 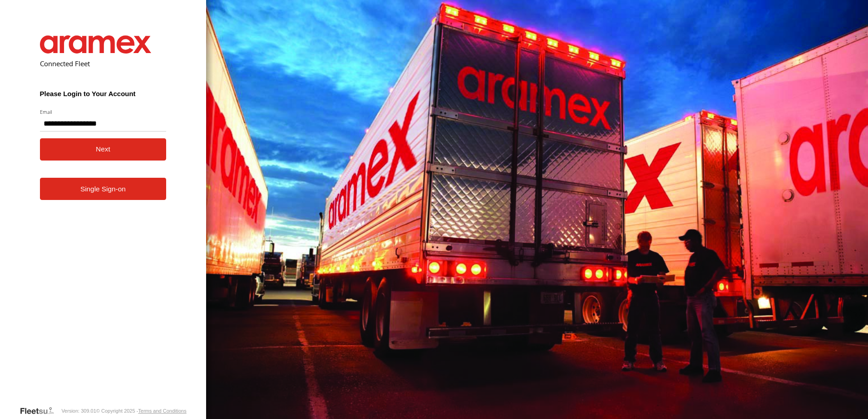 What do you see at coordinates (103, 189) in the screenshot?
I see `a: Single Sign-on` at bounding box center [103, 189].